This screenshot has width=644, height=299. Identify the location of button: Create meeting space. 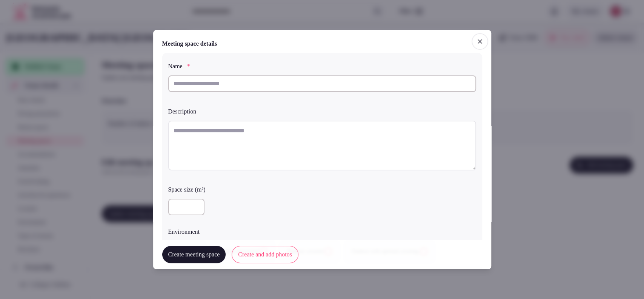
(194, 254).